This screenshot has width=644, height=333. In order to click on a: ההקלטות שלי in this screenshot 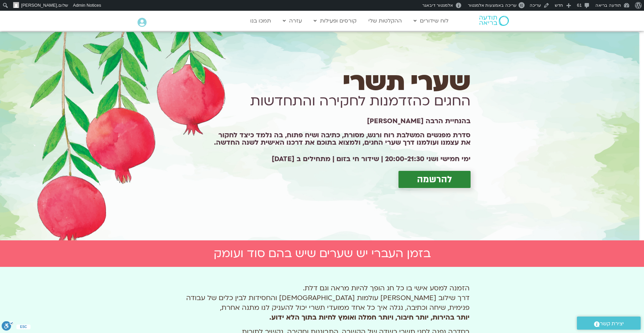, I will do `click(385, 21)`.